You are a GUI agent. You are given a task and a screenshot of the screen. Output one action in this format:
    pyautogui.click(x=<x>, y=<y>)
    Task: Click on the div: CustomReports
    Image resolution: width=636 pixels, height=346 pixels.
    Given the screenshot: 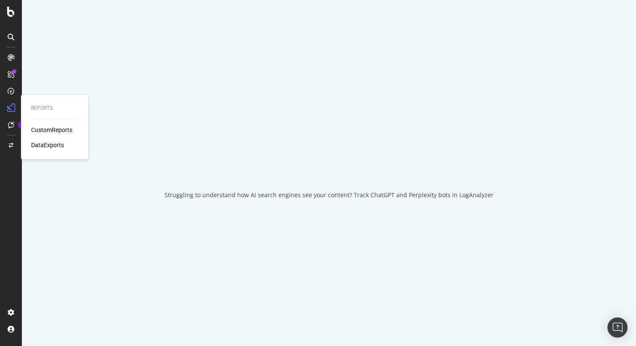 What is the action you would take?
    pyautogui.click(x=52, y=130)
    